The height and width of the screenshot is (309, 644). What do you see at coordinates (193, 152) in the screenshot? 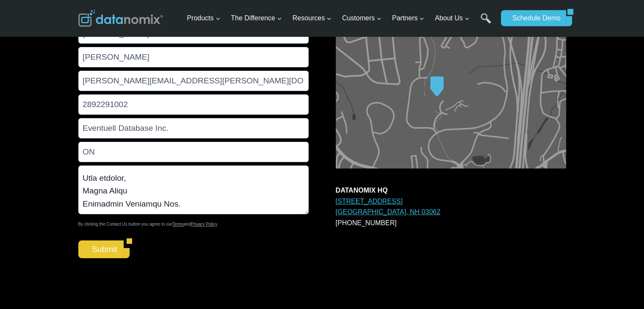
I see `input: State` at bounding box center [193, 152].